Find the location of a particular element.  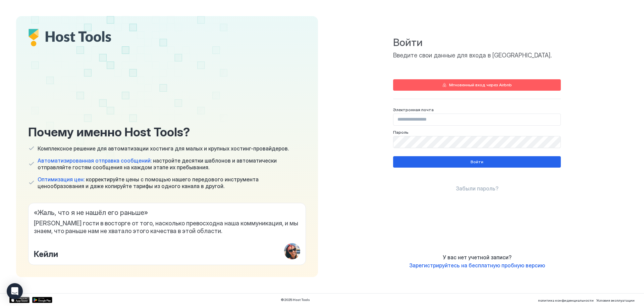

font: Оптимизация цен: is located at coordinates (61, 179).